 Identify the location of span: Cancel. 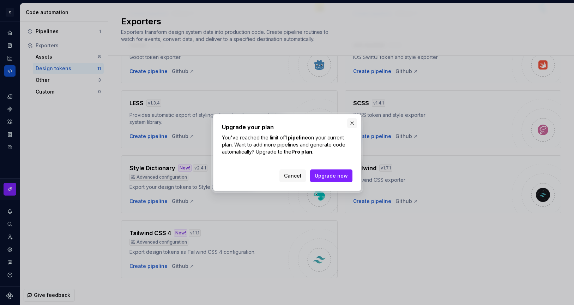
(292, 176).